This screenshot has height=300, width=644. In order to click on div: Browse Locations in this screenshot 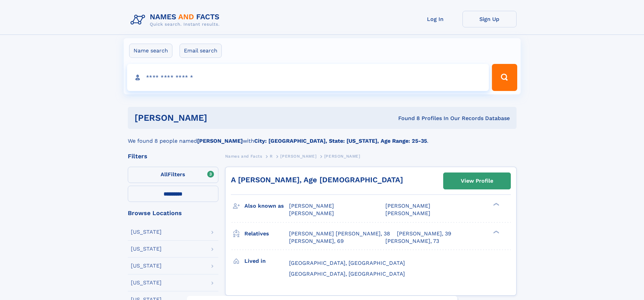, I will do `click(173, 213)`.